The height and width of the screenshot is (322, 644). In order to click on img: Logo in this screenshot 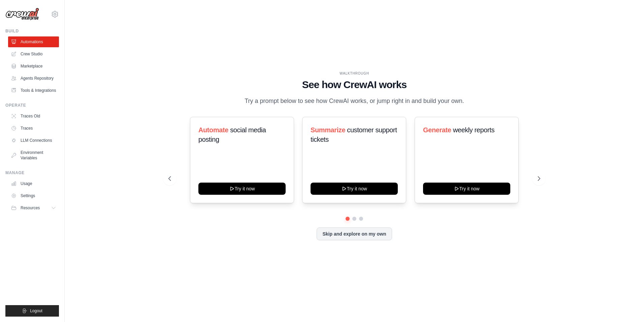, I will do `click(22, 14)`.